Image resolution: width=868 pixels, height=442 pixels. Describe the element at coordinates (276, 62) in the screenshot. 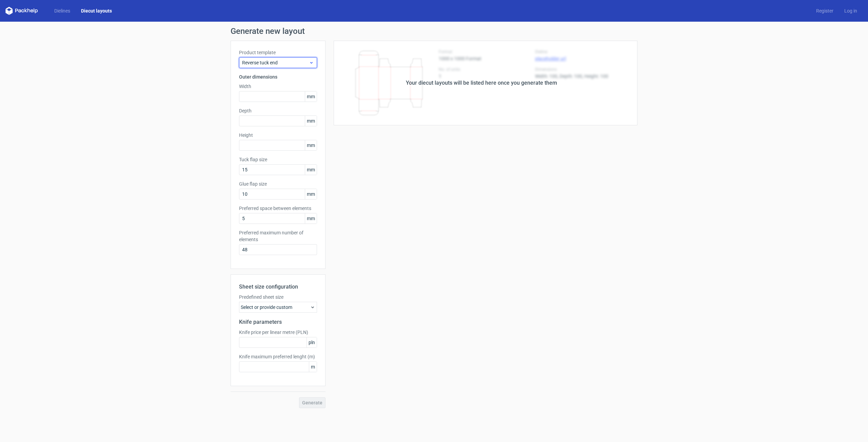

I see `span: Reverse tuck end` at that location.